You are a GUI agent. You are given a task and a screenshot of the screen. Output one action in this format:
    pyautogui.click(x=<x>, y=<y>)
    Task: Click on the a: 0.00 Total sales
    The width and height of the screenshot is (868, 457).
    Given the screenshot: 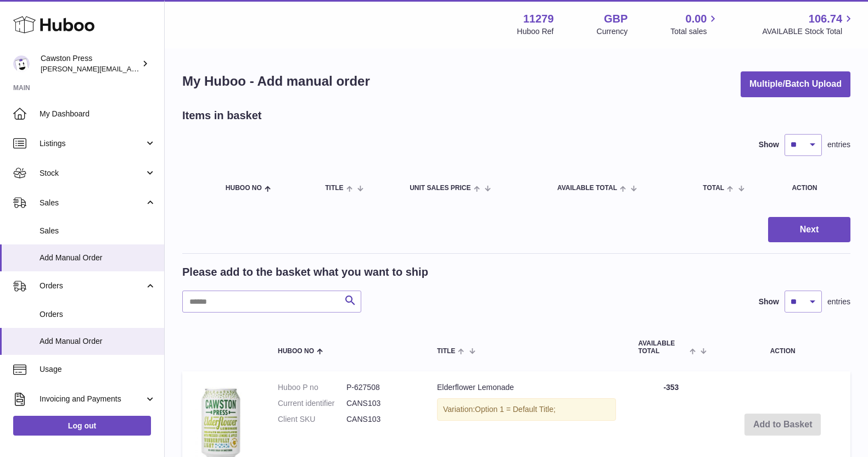 What is the action you would take?
    pyautogui.click(x=695, y=24)
    